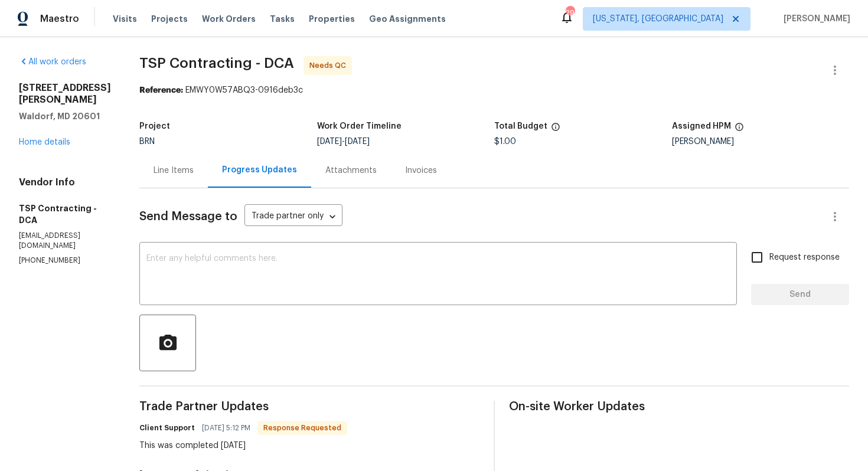  Describe the element at coordinates (155, 126) in the screenshot. I see `h5: Project` at that location.